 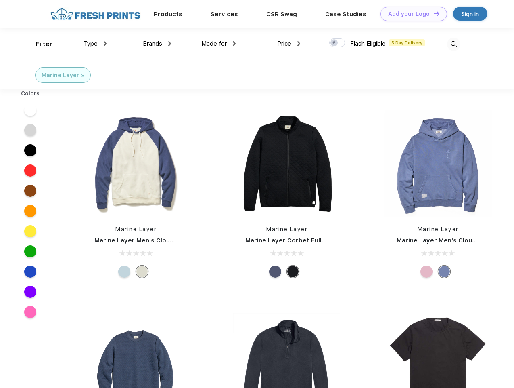 What do you see at coordinates (454, 44) in the screenshot?
I see `img: desktop_search.svg` at bounding box center [454, 44].